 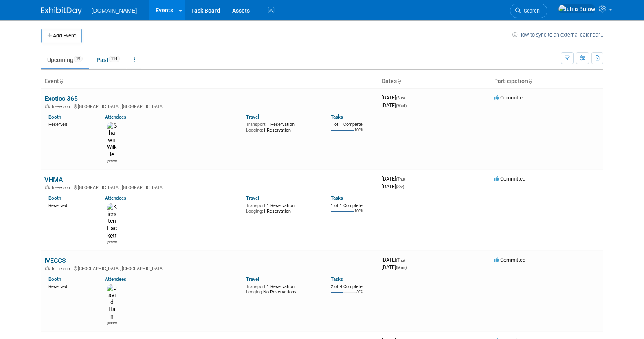 What do you see at coordinates (65, 60) in the screenshot?
I see `a: Upcoming19` at bounding box center [65, 60].